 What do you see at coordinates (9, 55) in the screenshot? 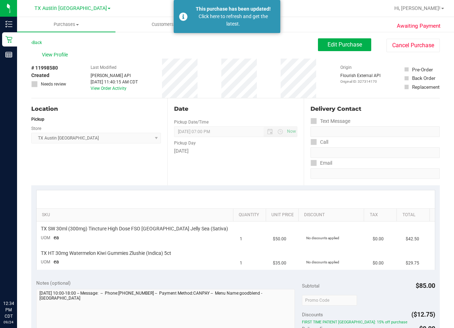
I see `inline-svg: Reports` at bounding box center [9, 55].